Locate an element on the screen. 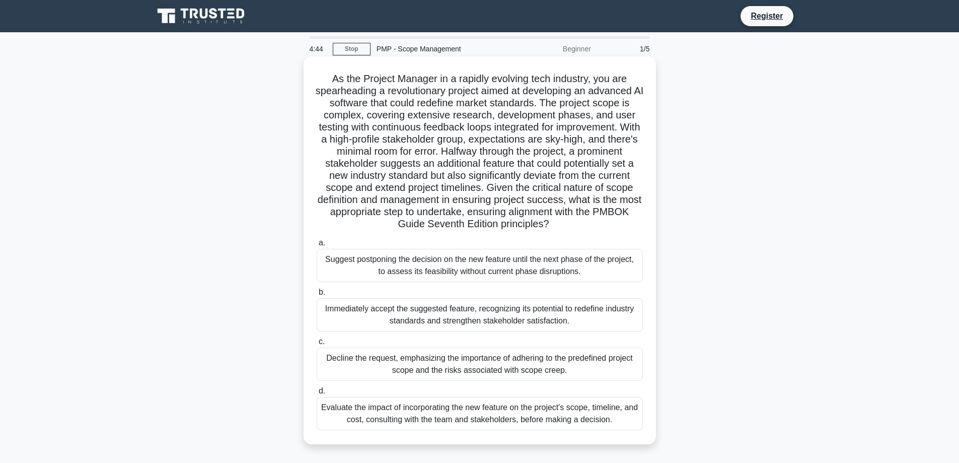 The image size is (959, 463). a: Register is located at coordinates (767, 16).